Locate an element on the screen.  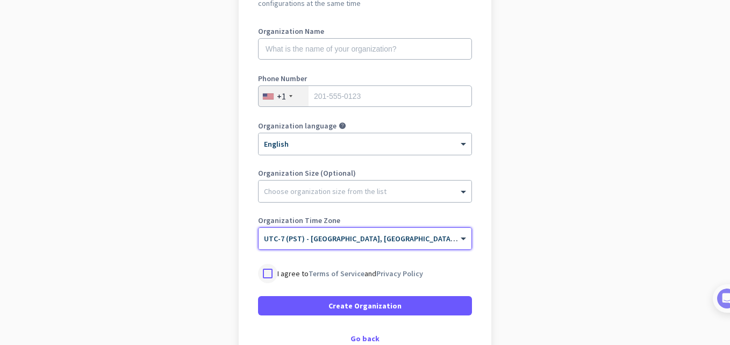
label: Organization Name is located at coordinates (365, 31).